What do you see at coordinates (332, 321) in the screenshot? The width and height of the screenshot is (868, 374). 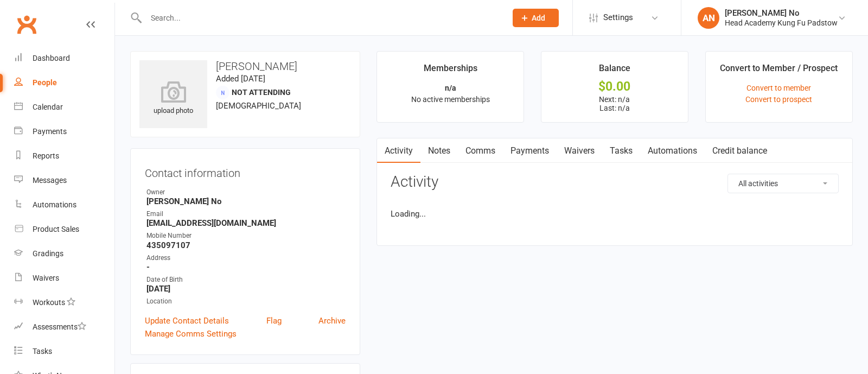 I see `a: Archive` at bounding box center [332, 321].